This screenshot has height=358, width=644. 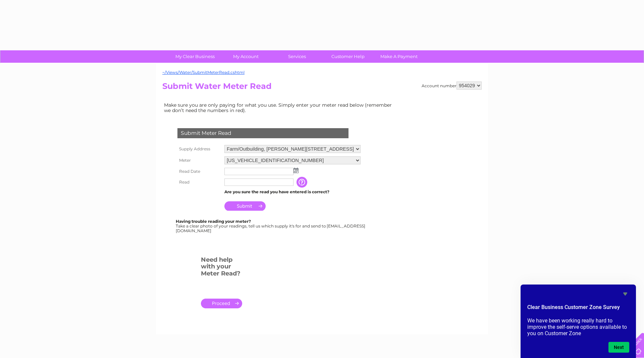 What do you see at coordinates (625, 294) in the screenshot?
I see `button: Hide survey` at bounding box center [625, 294].